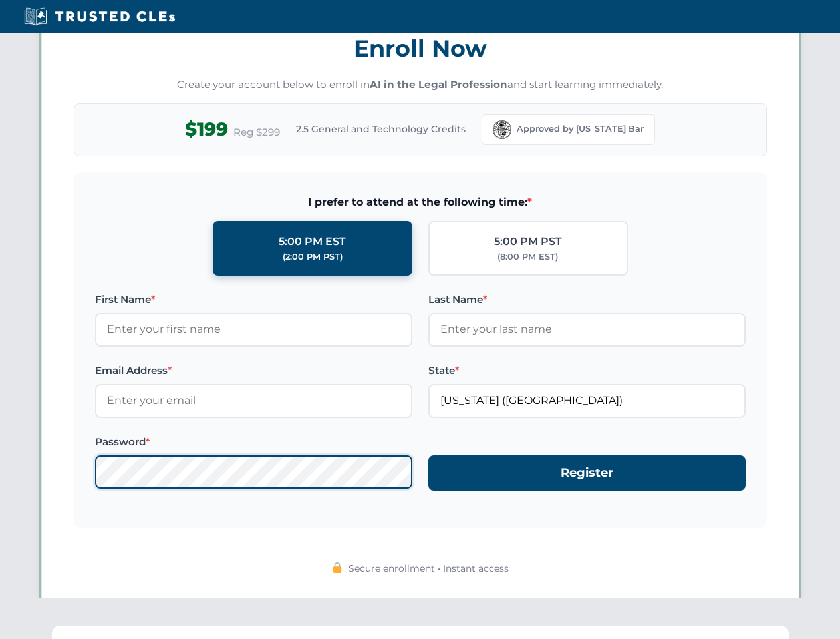 The width and height of the screenshot is (840, 639). Describe the element at coordinates (421, 203) in the screenshot. I see `span: I prefer to attend at the following time:` at that location.